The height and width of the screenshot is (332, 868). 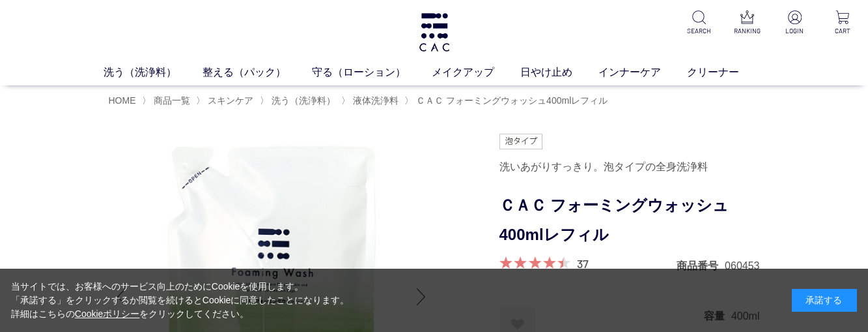 What do you see at coordinates (180, 300) in the screenshot?
I see `div: 当サイトでは、お客様へのサービス向上のためにCookieを使用します。 「承諾する」をクリックするか閲覧を続けるとCookieに同意したことになります。 詳細はこちらの をクリックしてください。` at bounding box center [180, 300].